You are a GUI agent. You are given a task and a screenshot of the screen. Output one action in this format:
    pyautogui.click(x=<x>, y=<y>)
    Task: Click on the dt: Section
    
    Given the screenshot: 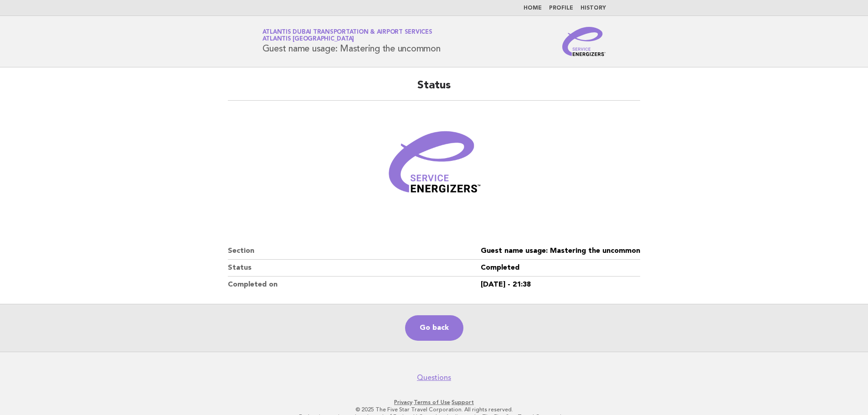 What is the action you would take?
    pyautogui.click(x=354, y=251)
    